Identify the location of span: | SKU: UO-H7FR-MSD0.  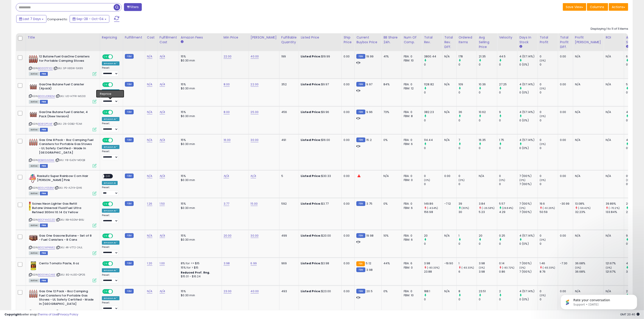
(71, 96).